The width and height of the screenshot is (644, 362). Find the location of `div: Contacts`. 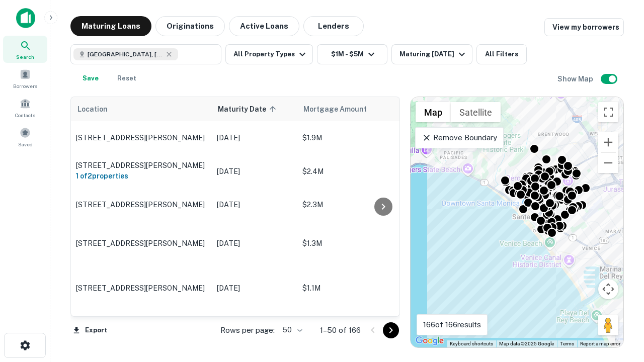

div: Contacts is located at coordinates (25, 108).